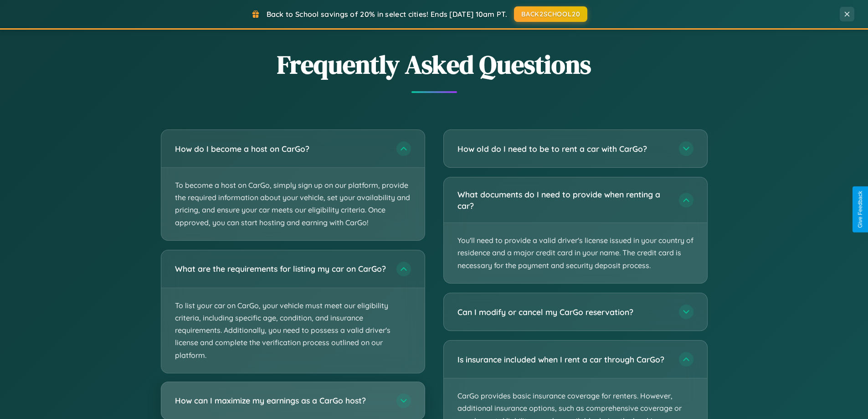 This screenshot has width=868, height=419. What do you see at coordinates (434, 64) in the screenshot?
I see `h2: Frequently Asked Questions` at bounding box center [434, 64].